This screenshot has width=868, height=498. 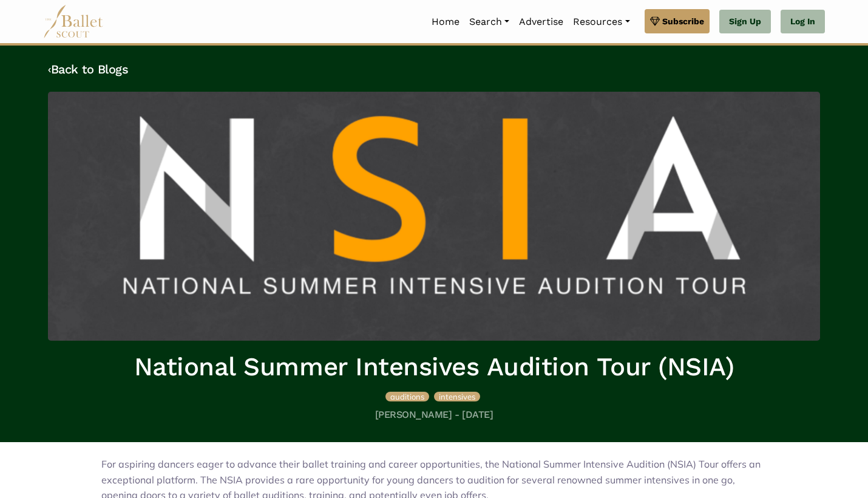 I want to click on img: header_image.img, so click(x=434, y=217).